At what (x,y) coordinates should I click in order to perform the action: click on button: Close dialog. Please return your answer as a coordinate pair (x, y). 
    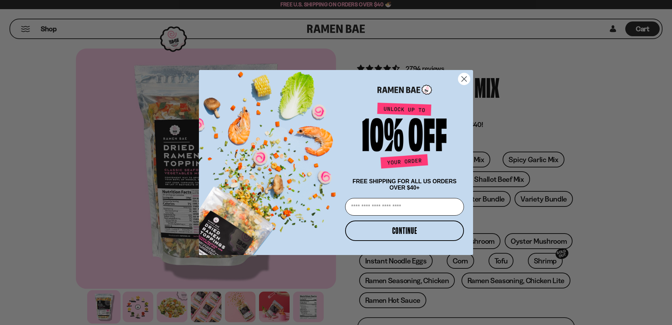
    Looking at the image, I should click on (464, 79).